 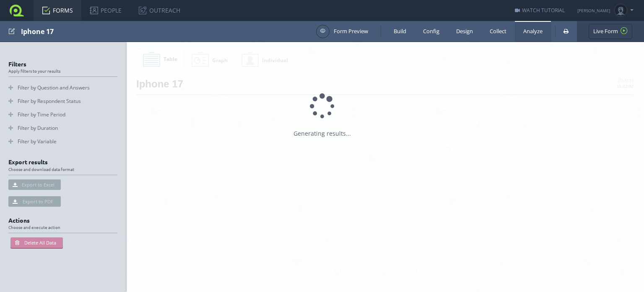 What do you see at coordinates (63, 88) in the screenshot?
I see `a: Filter by Question and Answers` at bounding box center [63, 88].